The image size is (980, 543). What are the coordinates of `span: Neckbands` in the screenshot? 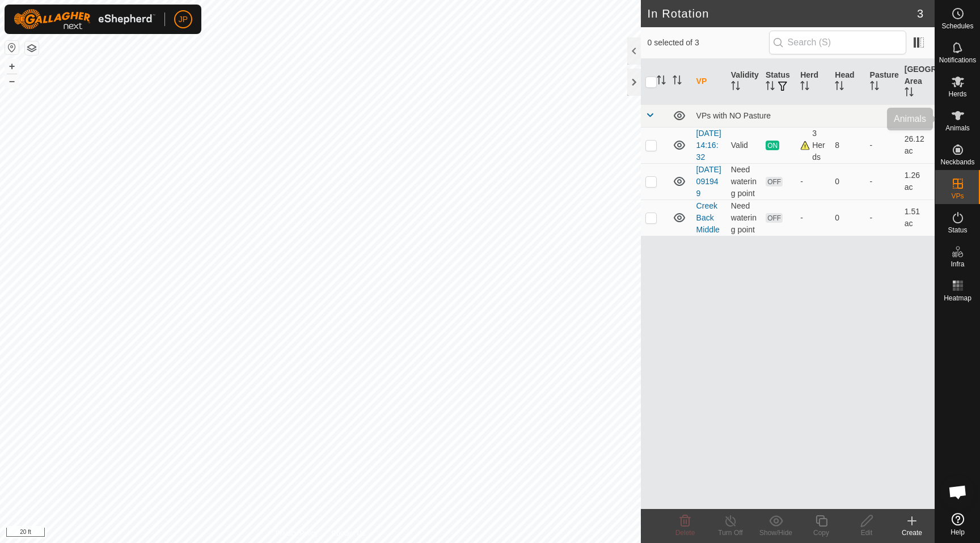 It's located at (957, 162).